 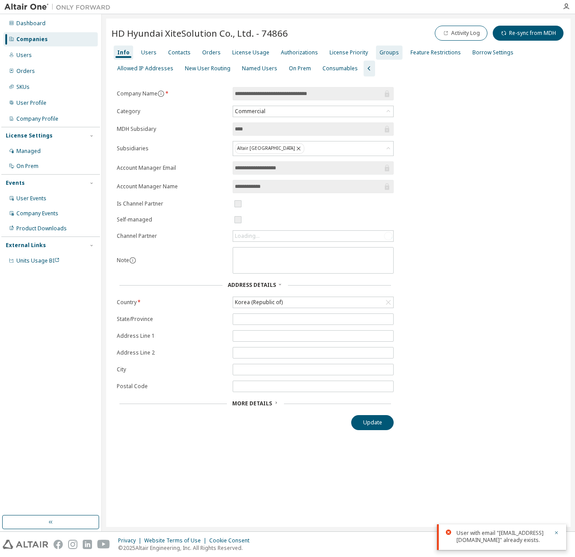 What do you see at coordinates (38, 260) in the screenshot?
I see `span: Units Usage BI` at bounding box center [38, 260].